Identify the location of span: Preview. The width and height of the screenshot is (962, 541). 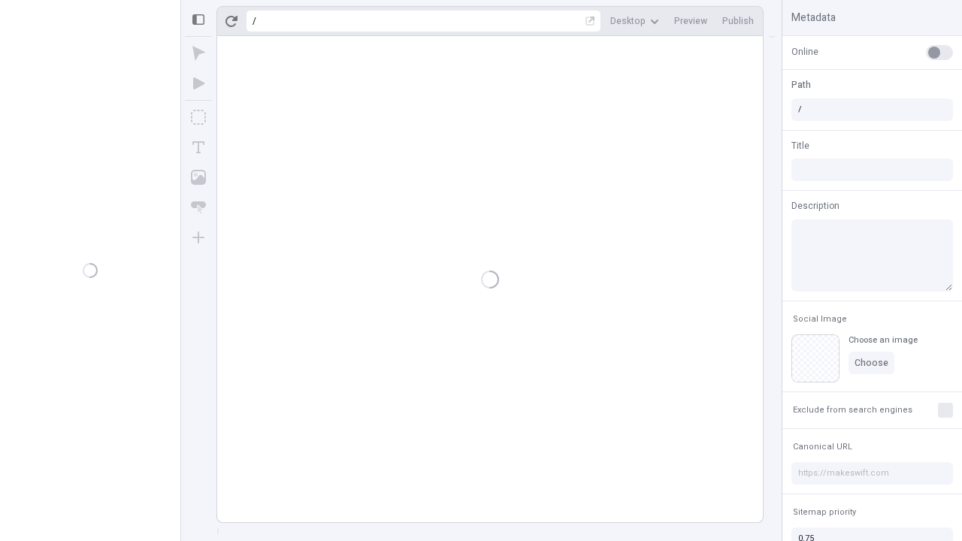
(691, 21).